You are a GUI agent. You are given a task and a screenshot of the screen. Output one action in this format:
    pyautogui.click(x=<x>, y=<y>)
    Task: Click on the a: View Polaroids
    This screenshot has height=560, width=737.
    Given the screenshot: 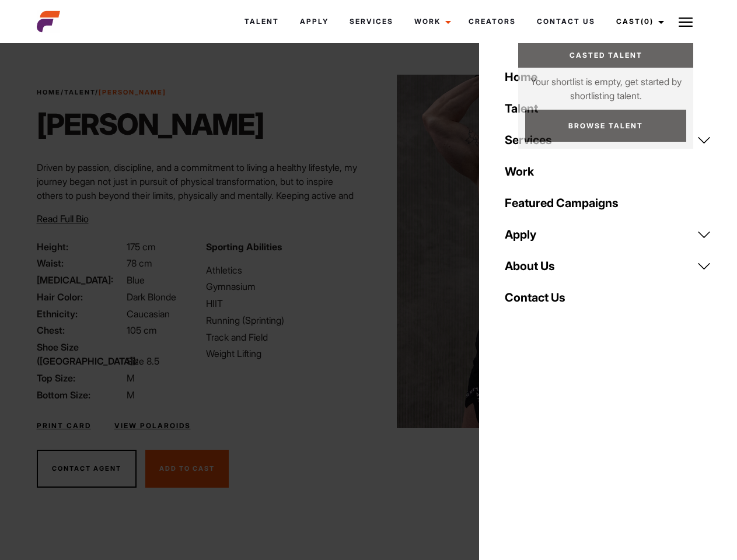 What is the action you would take?
    pyautogui.click(x=152, y=426)
    